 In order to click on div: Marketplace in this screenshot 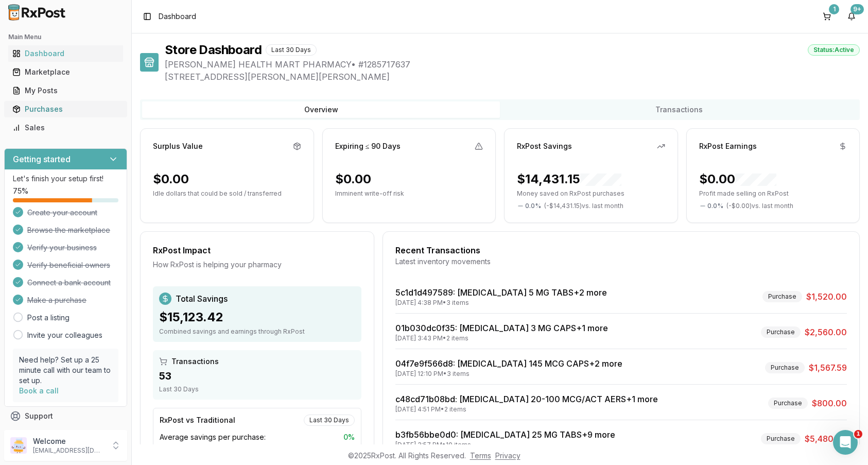, I will do `click(65, 72)`.